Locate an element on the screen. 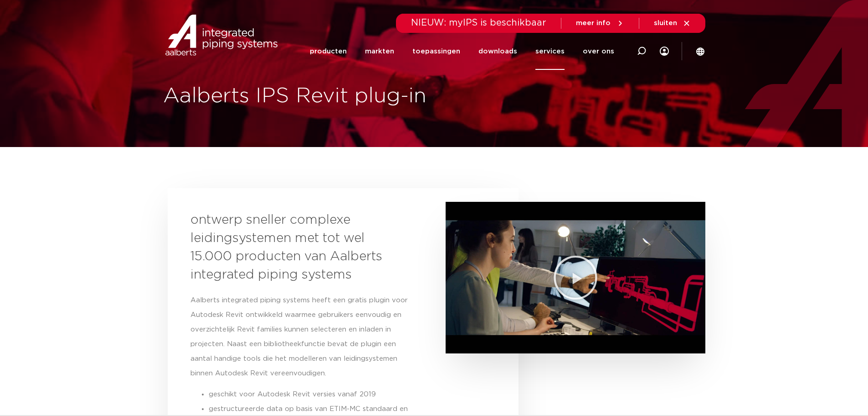  li: geschikt voor Autodesk Revit versies vanaf 2019 is located at coordinates (311, 394).